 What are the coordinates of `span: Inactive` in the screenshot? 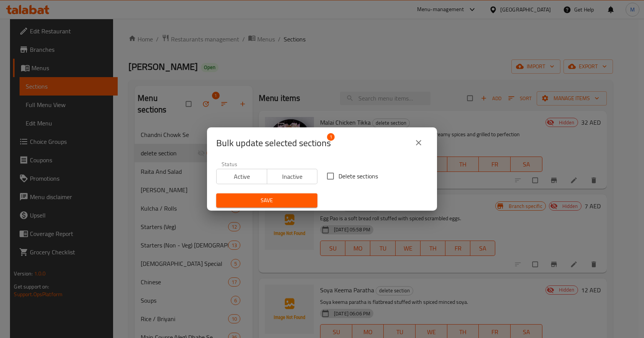 It's located at (292, 176).